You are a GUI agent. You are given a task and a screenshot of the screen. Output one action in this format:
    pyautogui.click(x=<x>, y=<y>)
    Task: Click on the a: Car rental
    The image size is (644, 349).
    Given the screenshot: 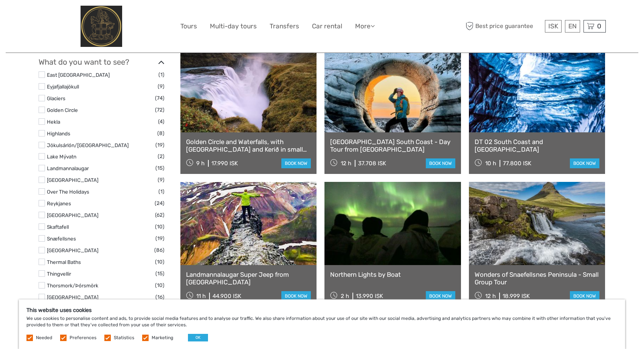 What is the action you would take?
    pyautogui.click(x=327, y=26)
    